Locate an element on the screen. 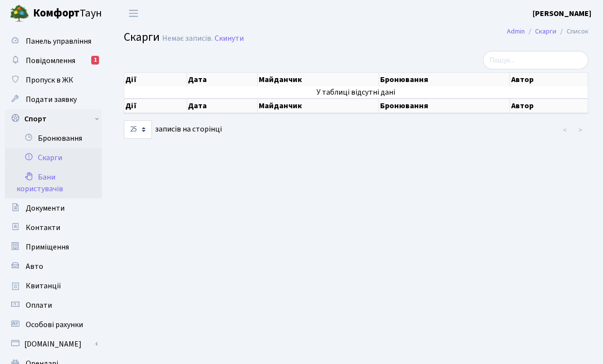 Image resolution: width=603 pixels, height=364 pixels. a: Квитанції is located at coordinates (54, 286).